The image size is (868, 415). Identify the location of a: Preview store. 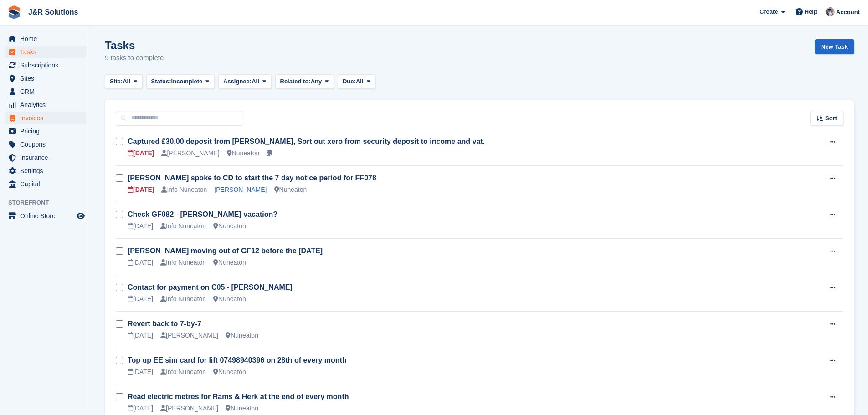
(81, 216).